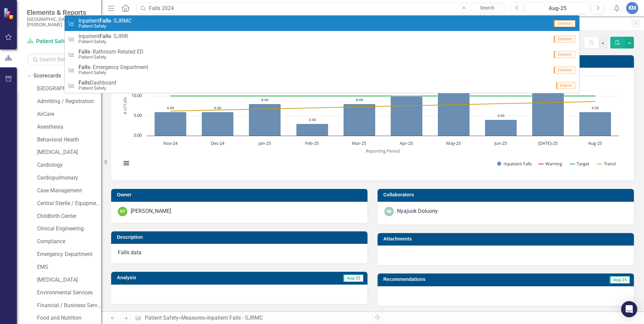  Describe the element at coordinates (550, 164) in the screenshot. I see `button: Show Warning` at that location.